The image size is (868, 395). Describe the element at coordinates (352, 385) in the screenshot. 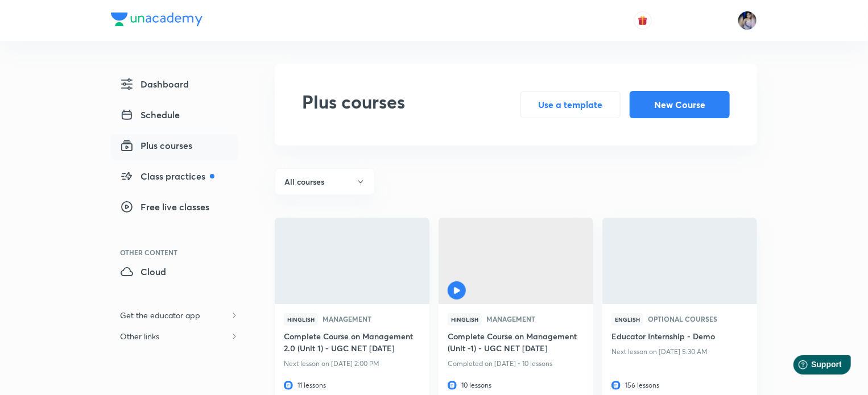

I see `p: 11 lessons` at that location.